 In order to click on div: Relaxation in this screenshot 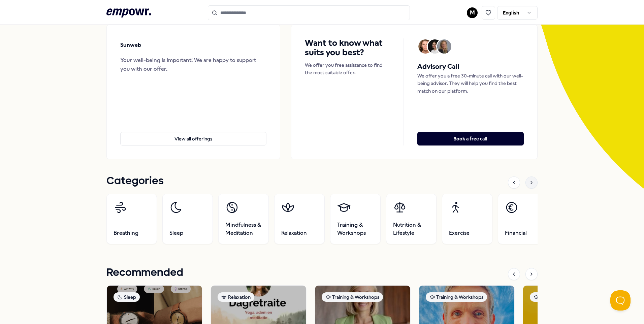, I will do `click(236, 297)`.